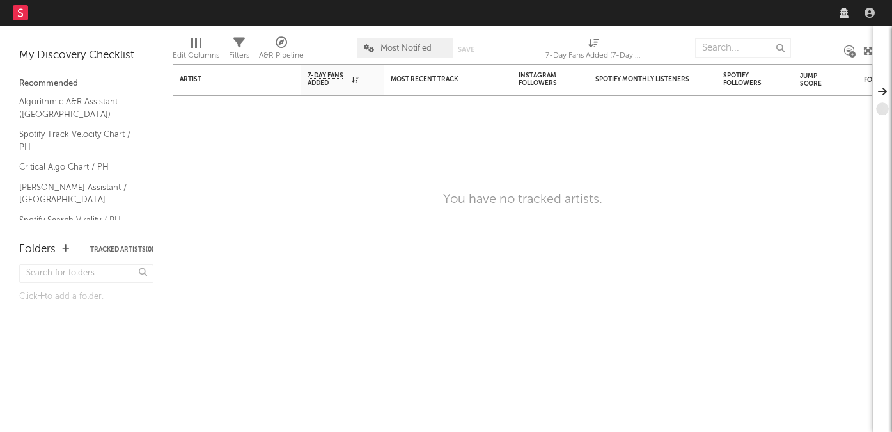 This screenshot has height=432, width=892. What do you see at coordinates (328, 79) in the screenshot?
I see `span: 7-Day Fans Added` at bounding box center [328, 79].